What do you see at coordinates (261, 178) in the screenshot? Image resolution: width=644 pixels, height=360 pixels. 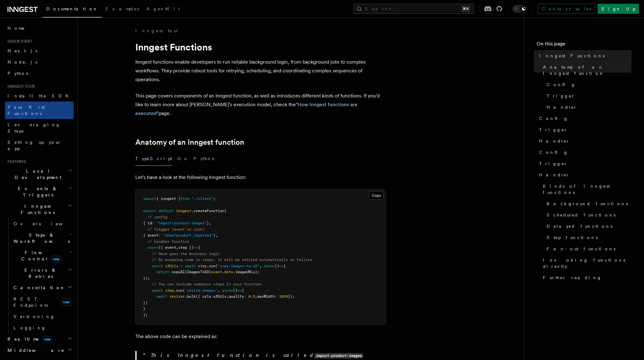 I see `p: Let's have a look at the following Inngest function:` at bounding box center [261, 178].